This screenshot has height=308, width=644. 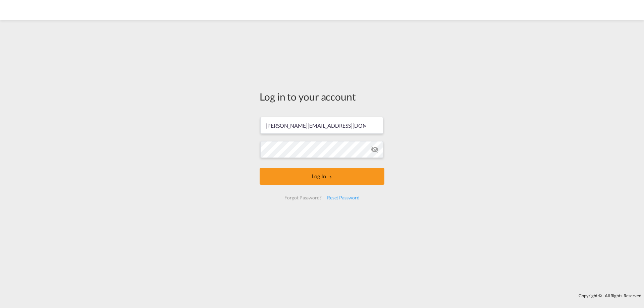 What do you see at coordinates (303, 198) in the screenshot?
I see `div: Forgot Password?` at bounding box center [303, 198].